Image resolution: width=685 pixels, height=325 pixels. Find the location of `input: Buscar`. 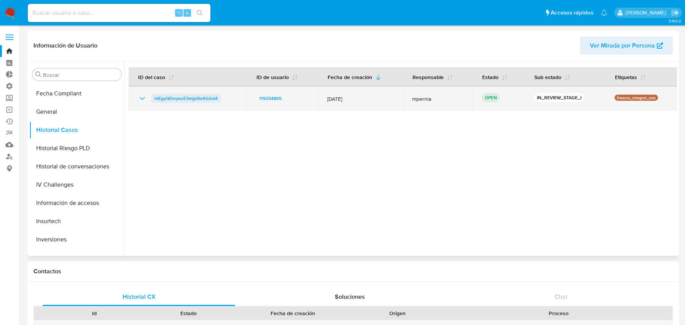

input: Buscar is located at coordinates (81, 75).